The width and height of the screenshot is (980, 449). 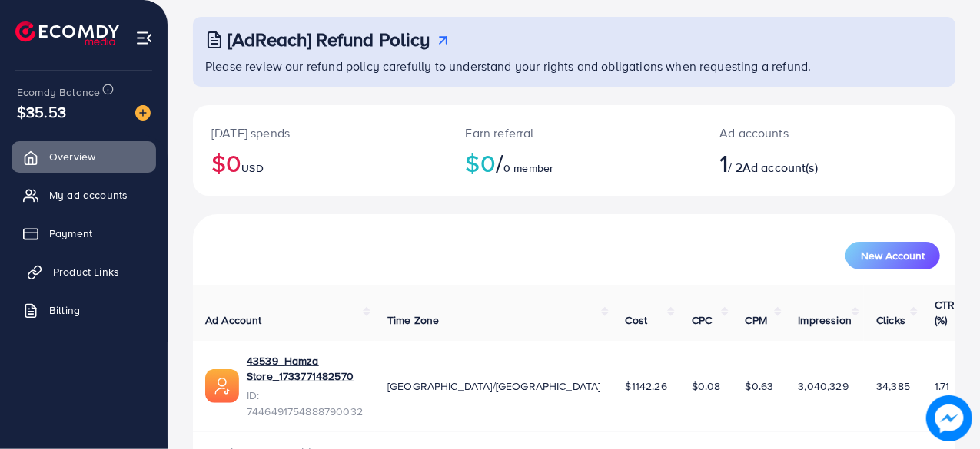 What do you see at coordinates (757, 320) in the screenshot?
I see `span: CPM` at bounding box center [757, 320].